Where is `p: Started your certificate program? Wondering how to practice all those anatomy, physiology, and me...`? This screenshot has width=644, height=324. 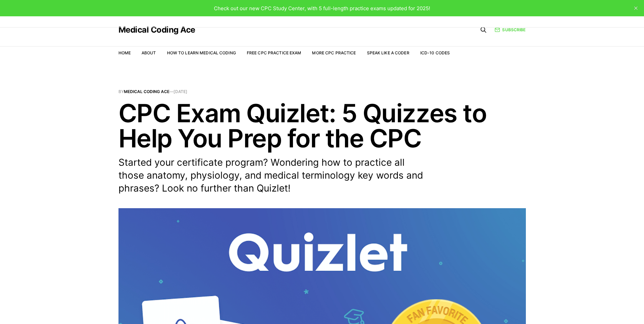 p: Started your certificate program? Wondering how to practice all those anatomy, physiology, and me... is located at coordinates (275, 175).